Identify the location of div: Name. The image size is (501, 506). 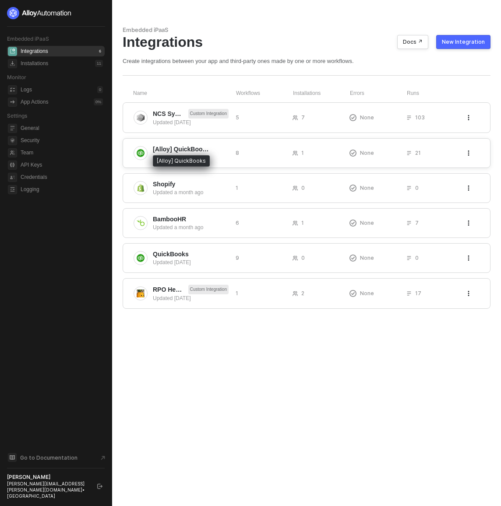
(184, 93).